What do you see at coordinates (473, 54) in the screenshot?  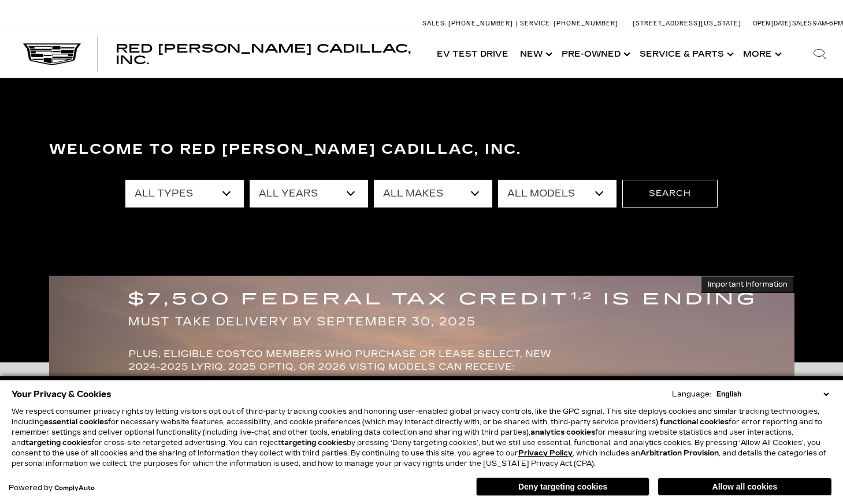 I see `a: EV Test Drive` at bounding box center [473, 54].